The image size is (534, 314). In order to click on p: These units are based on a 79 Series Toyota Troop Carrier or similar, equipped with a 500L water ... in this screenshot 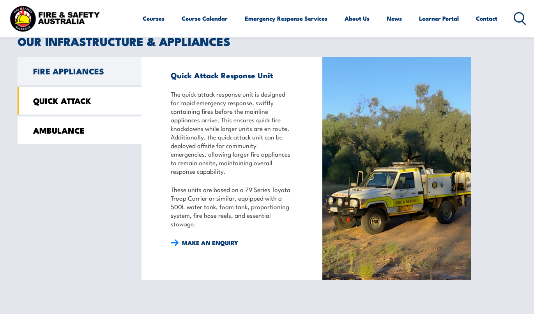, I will do `click(232, 207)`.